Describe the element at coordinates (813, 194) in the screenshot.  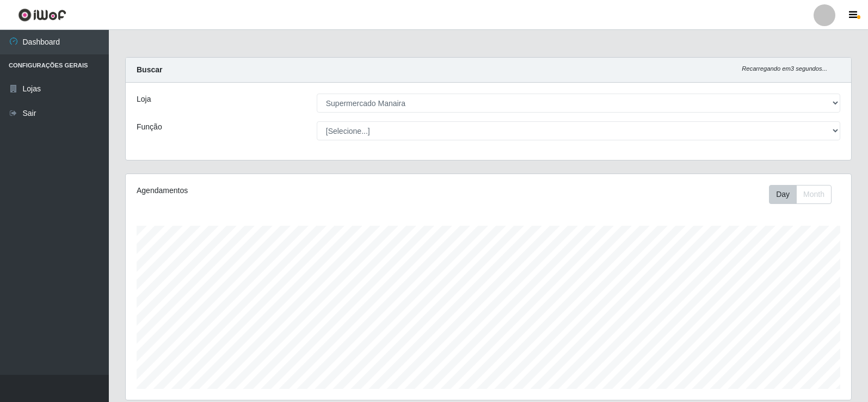
I see `button: Month` at that location.